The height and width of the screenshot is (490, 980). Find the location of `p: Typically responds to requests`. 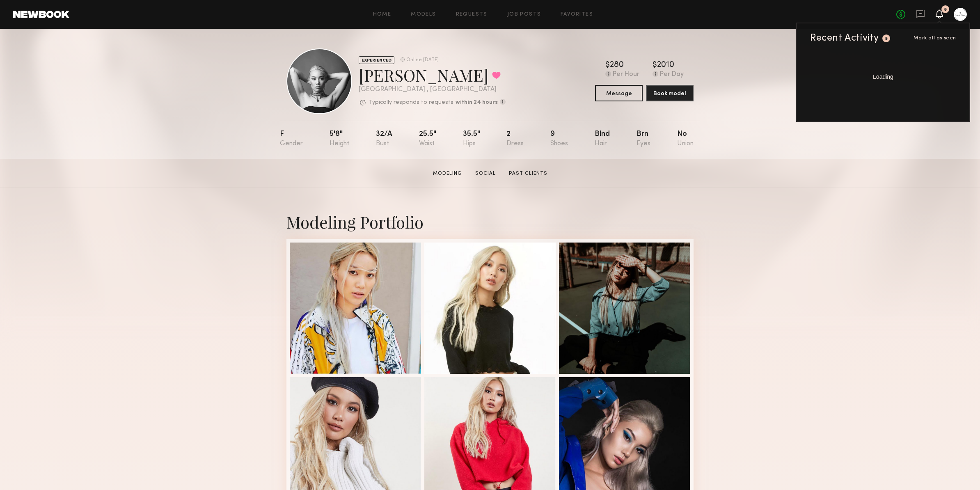

p: Typically responds to requests is located at coordinates (411, 103).